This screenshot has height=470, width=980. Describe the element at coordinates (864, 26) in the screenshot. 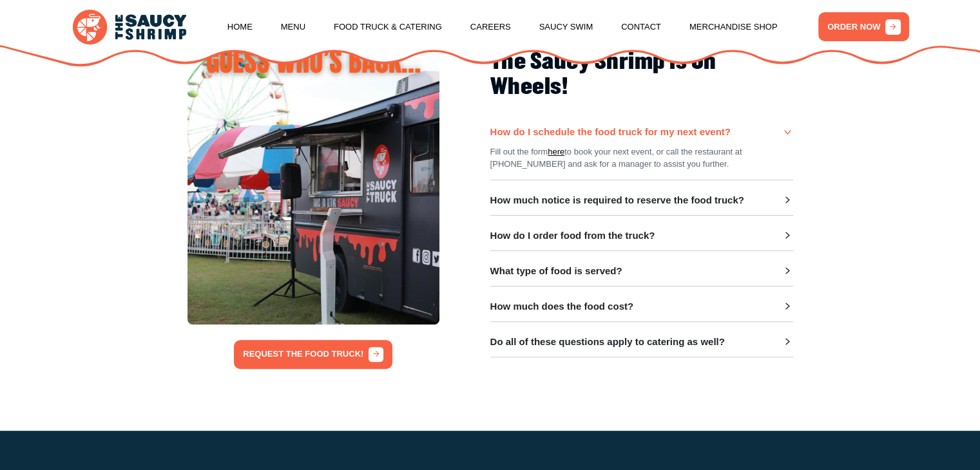

I see `a: ORDER NOW` at that location.